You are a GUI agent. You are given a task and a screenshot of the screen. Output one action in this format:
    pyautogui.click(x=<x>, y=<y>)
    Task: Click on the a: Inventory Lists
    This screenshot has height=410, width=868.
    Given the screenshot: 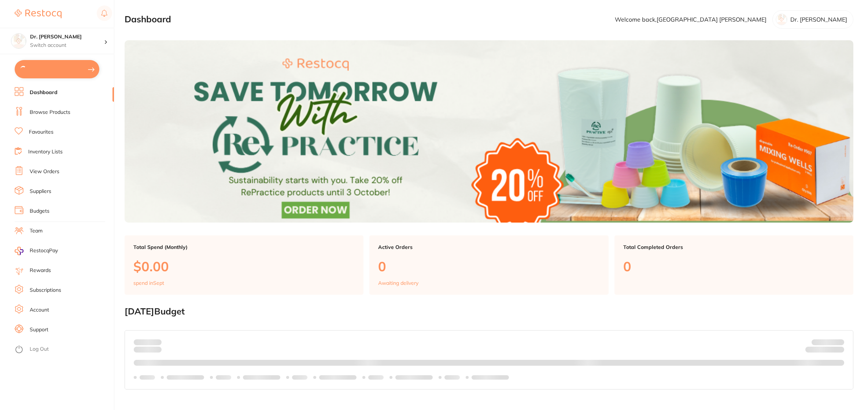 What is the action you would take?
    pyautogui.click(x=45, y=152)
    